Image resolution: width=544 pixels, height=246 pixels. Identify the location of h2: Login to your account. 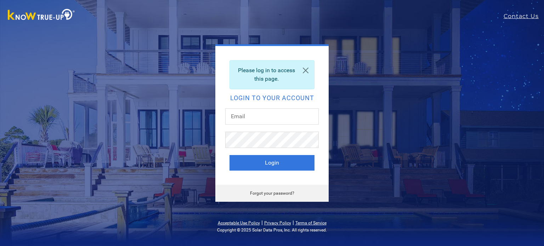
(272, 98).